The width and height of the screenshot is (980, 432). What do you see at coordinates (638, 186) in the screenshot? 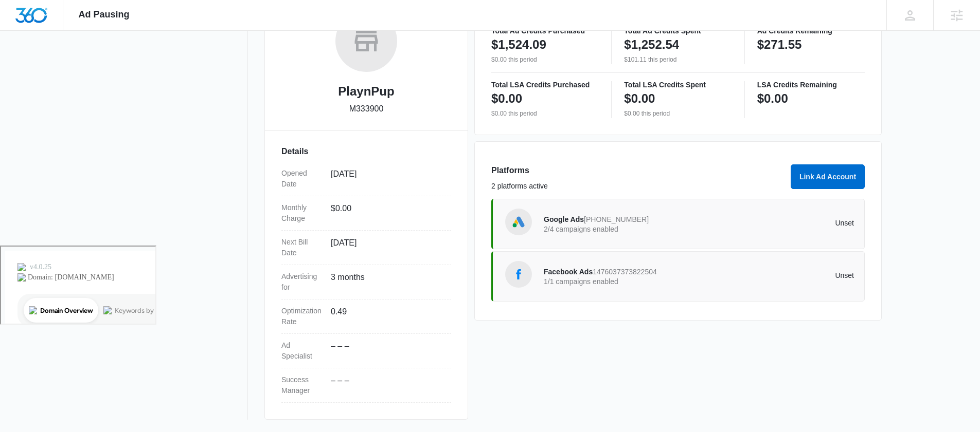
I see `p: 2 platforms active` at bounding box center [638, 186].